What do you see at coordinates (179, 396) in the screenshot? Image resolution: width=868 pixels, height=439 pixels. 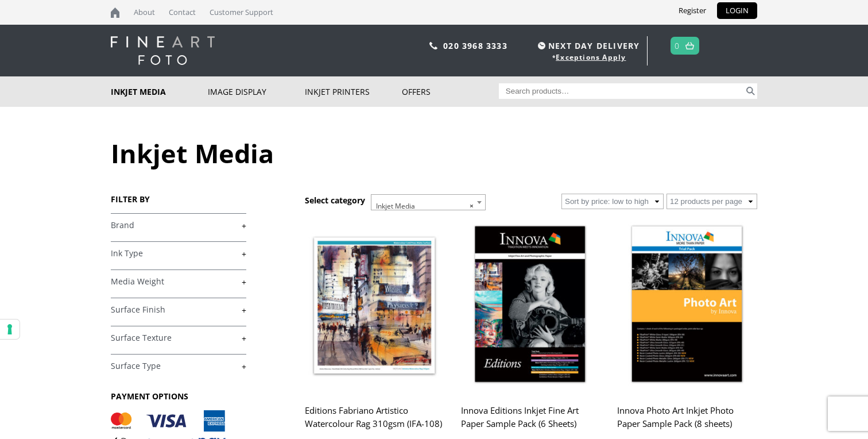 I see `h3: PAYMENT OPTIONS` at bounding box center [179, 396].